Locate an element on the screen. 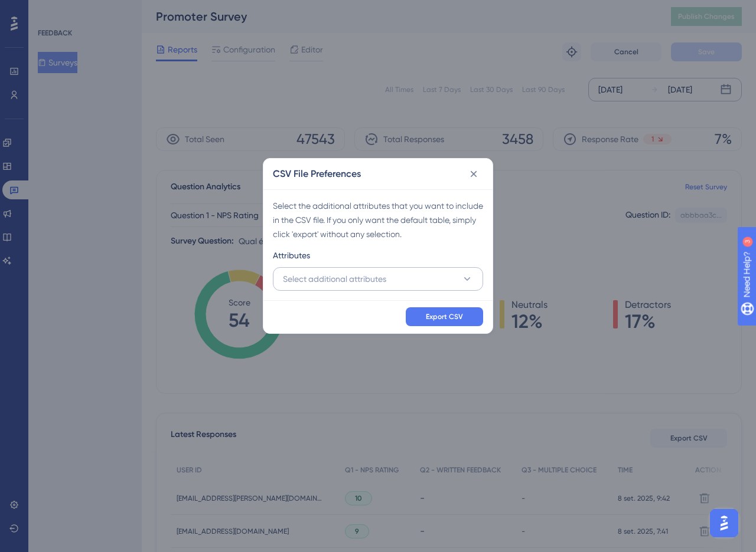 The width and height of the screenshot is (756, 552). h2: CSV File Preferences is located at coordinates (317, 174).